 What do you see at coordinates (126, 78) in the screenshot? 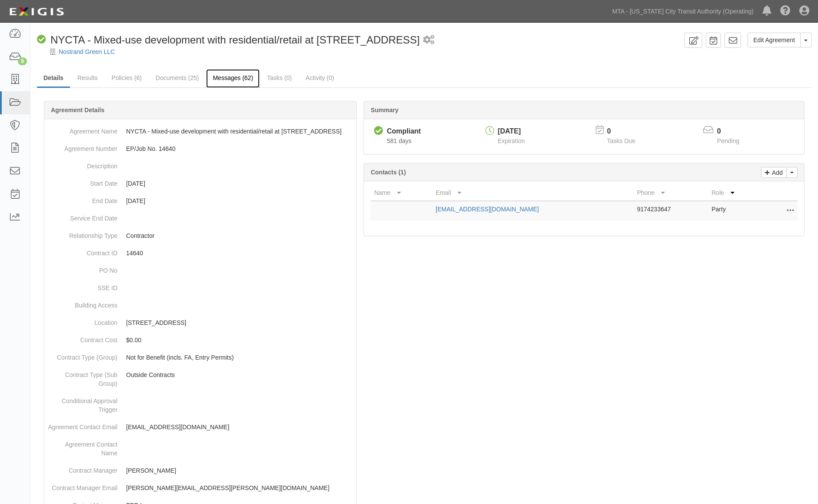
I see `a: Policies (6)` at bounding box center [126, 78].